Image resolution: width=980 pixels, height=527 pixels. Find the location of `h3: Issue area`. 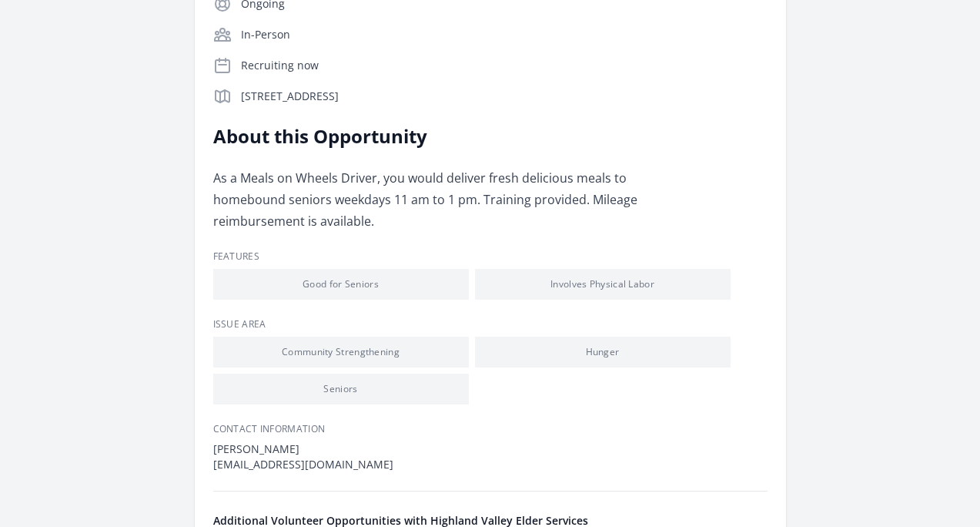

h3: Issue area is located at coordinates (491, 325).